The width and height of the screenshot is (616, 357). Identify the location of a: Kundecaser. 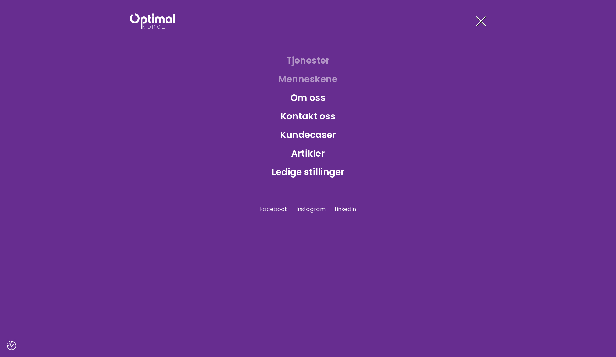
(308, 135).